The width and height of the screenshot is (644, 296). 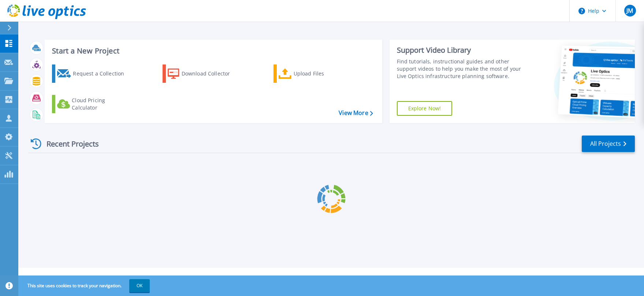 What do you see at coordinates (608, 143) in the screenshot?
I see `a: All Projects` at bounding box center [608, 143].